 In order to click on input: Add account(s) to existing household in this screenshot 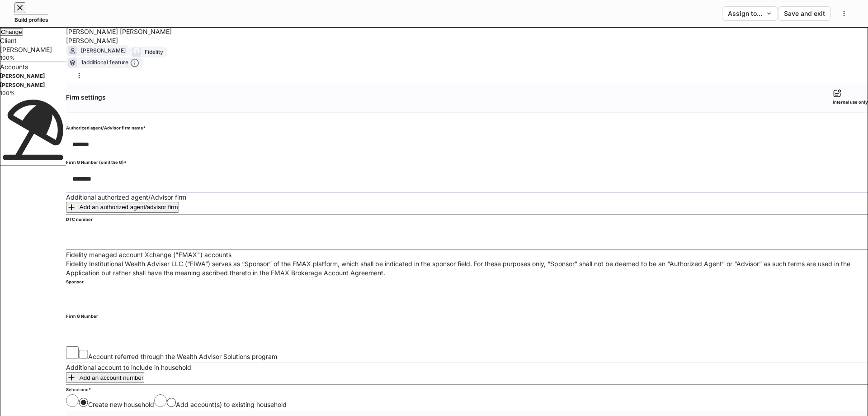, I will do `click(160, 400)`.